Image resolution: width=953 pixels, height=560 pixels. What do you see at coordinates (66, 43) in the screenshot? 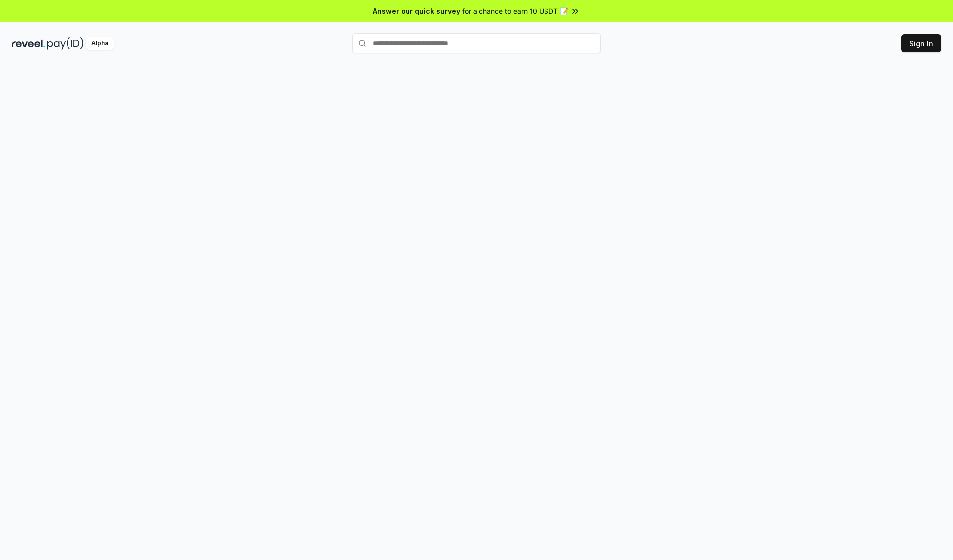
I see `img: pay_id` at bounding box center [66, 43].